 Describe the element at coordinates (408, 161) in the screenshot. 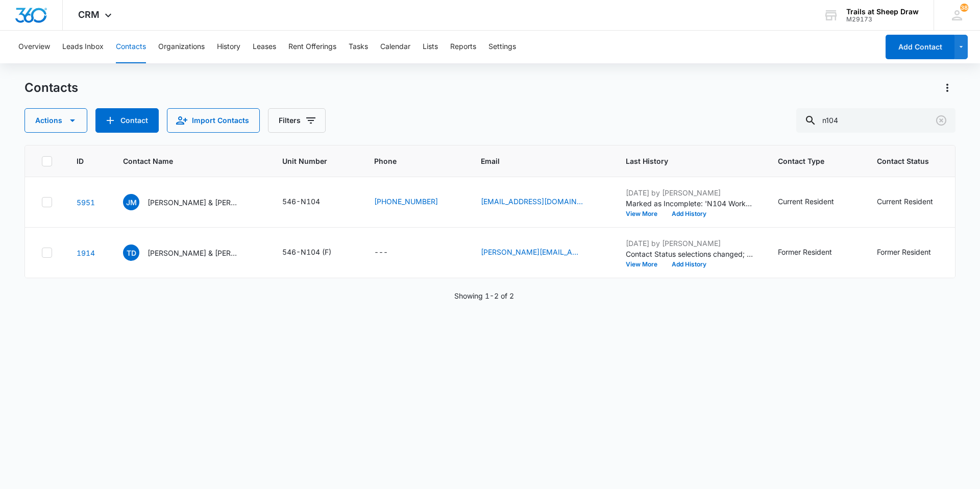

I see `span: Phone` at that location.